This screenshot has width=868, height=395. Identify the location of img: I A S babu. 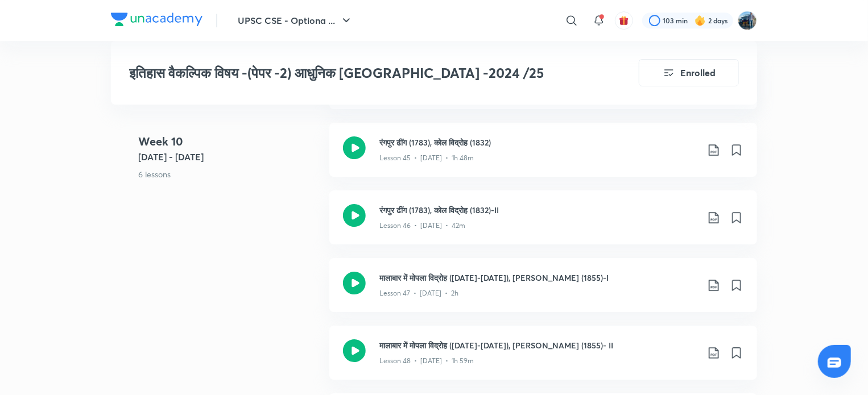
(747, 21).